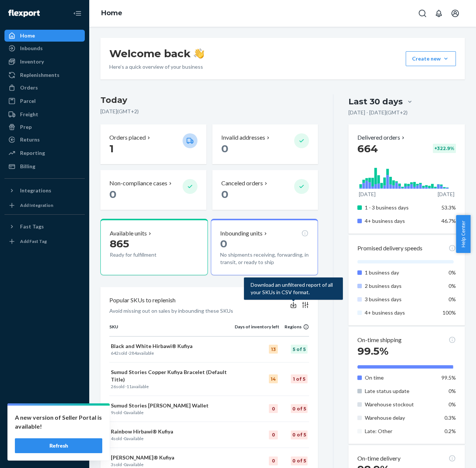 This screenshot has height=468, width=476. I want to click on p: 1 - 3 business days, so click(400, 208).